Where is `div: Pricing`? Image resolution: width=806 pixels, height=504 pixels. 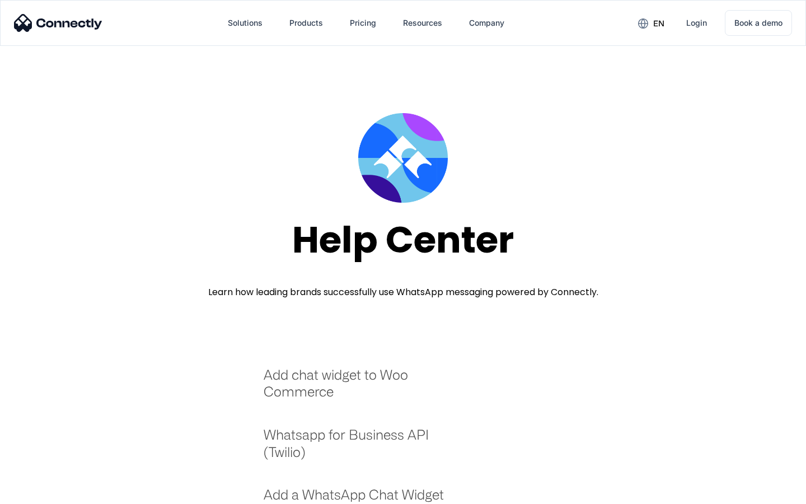 div: Pricing is located at coordinates (363, 23).